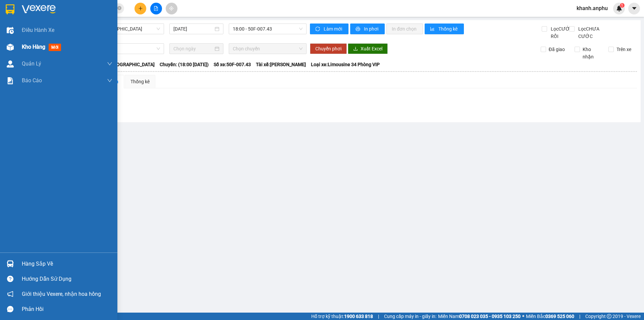  Describe the element at coordinates (87, 9) in the screenshot. I see `span: Nhận:` at that location.